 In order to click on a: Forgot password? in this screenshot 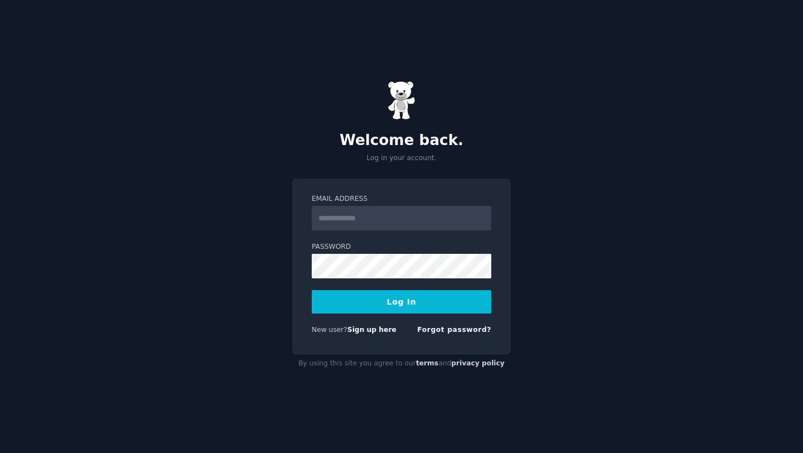, I will do `click(454, 330)`.